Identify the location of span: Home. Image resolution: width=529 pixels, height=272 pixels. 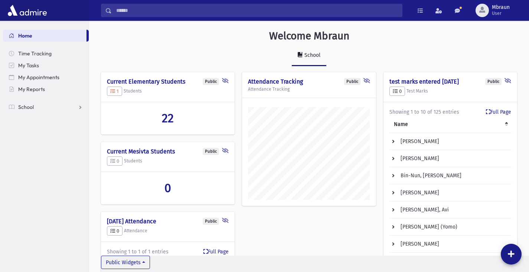
(25, 36).